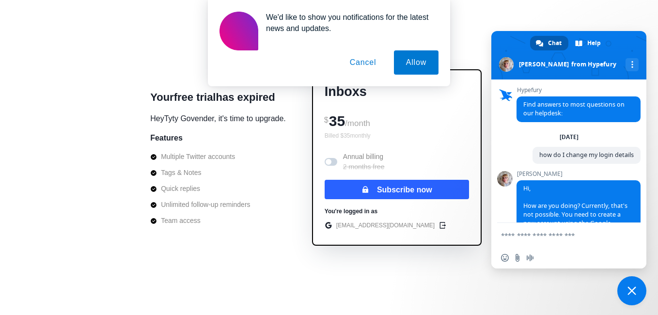  Describe the element at coordinates (579, 90) in the screenshot. I see `span: Hypefury` at that location.